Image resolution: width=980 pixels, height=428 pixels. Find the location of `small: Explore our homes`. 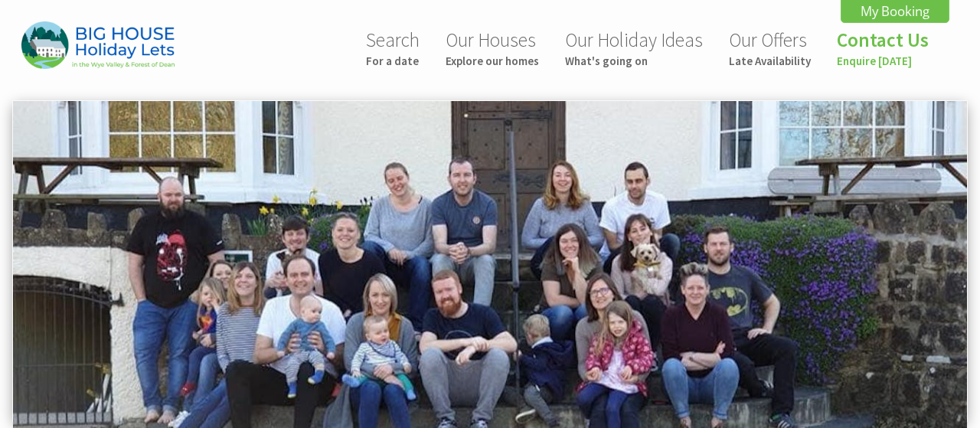

small: Explore our homes is located at coordinates (492, 61).